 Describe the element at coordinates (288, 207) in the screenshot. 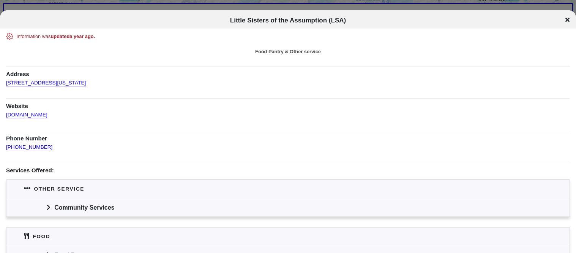

I see `div: Community Services` at that location.